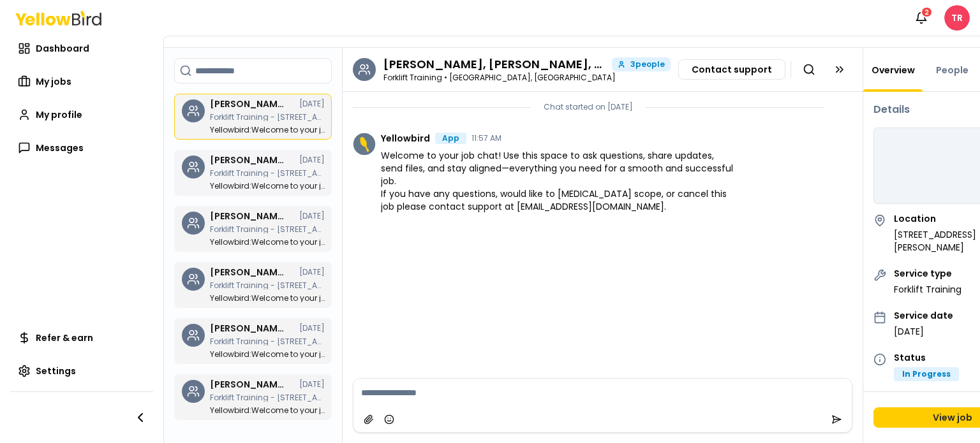 This screenshot has width=980, height=443. What do you see at coordinates (82, 115) in the screenshot?
I see `a: My profile` at bounding box center [82, 115].